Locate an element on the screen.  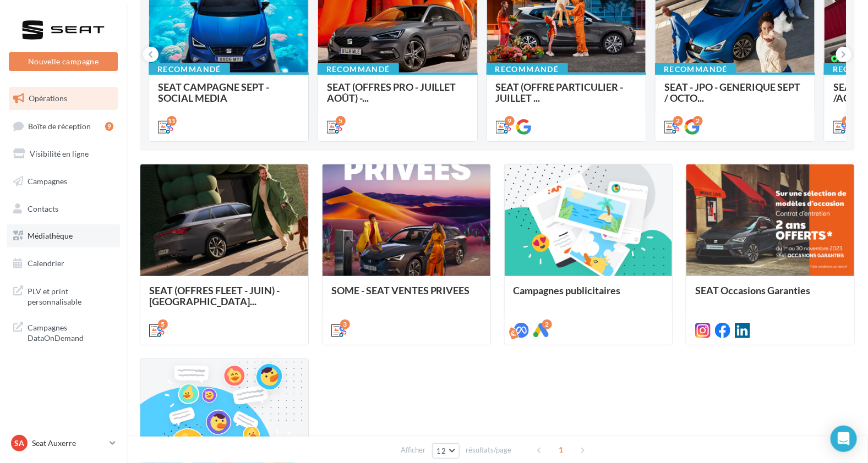
div: Open Intercom Messenger is located at coordinates (843, 439).